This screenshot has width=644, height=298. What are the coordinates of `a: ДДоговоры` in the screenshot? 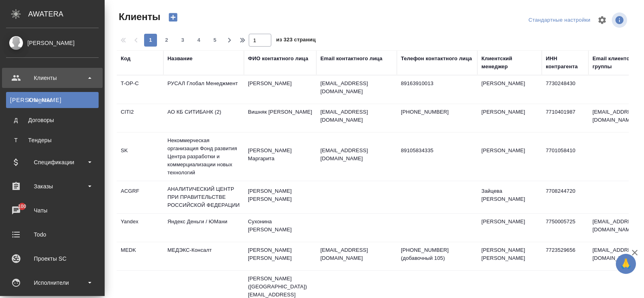 It's located at (52, 120).